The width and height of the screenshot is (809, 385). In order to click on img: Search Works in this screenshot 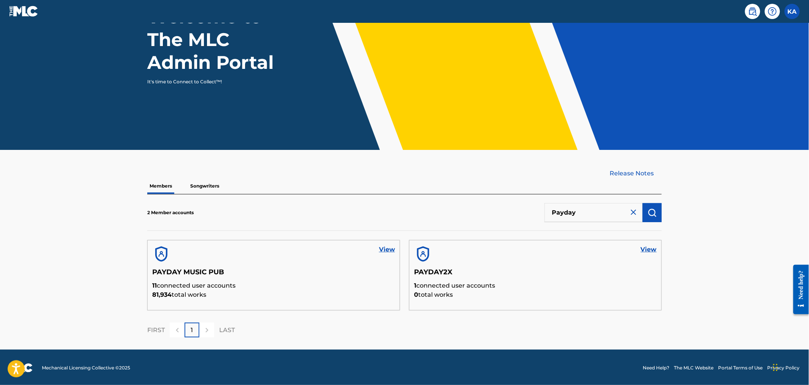, I will do `click(652, 213)`.